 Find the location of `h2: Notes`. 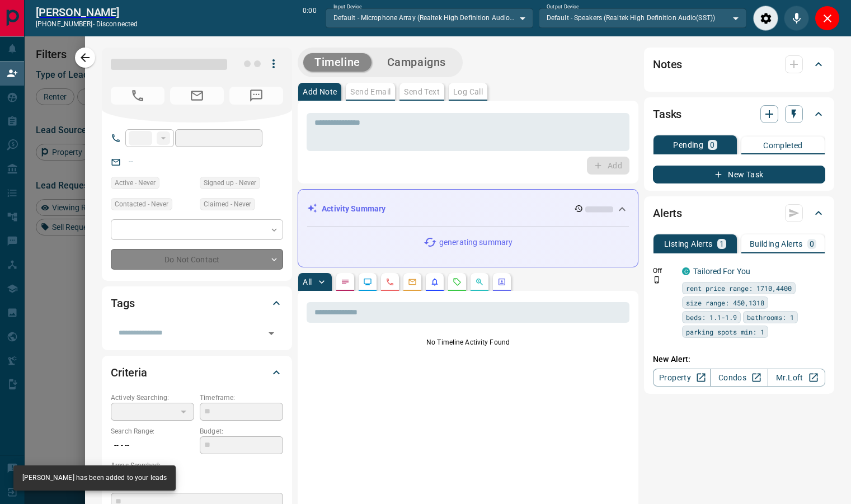

h2: Notes is located at coordinates (667, 64).